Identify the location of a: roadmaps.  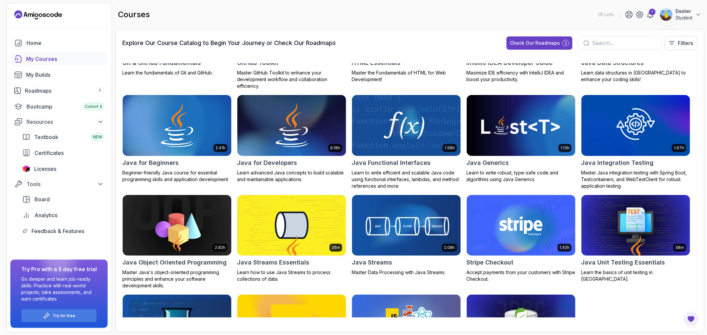
(59, 91).